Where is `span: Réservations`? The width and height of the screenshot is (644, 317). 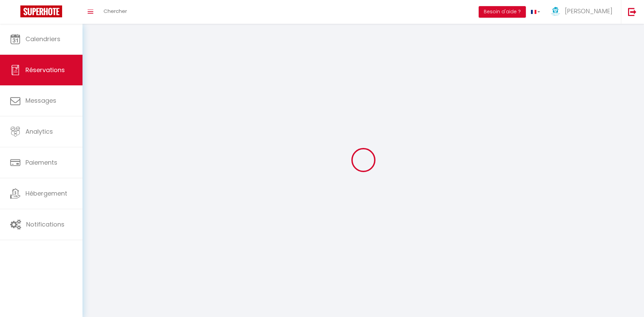
span: Réservations is located at coordinates (45, 69).